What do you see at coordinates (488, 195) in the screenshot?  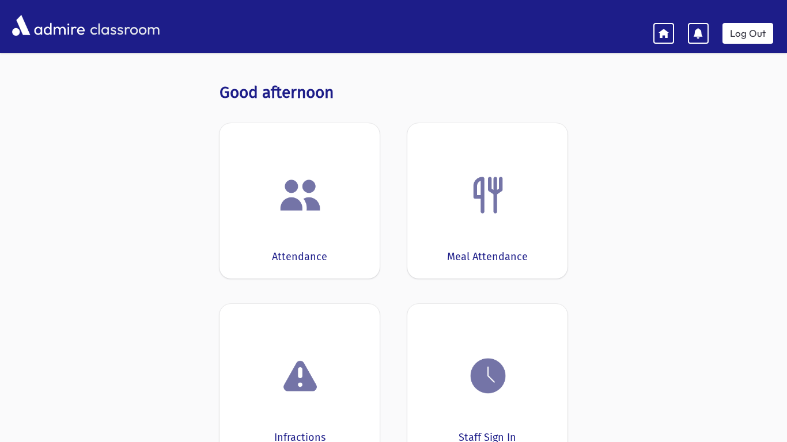 I see `img: Fork.png` at bounding box center [488, 195].